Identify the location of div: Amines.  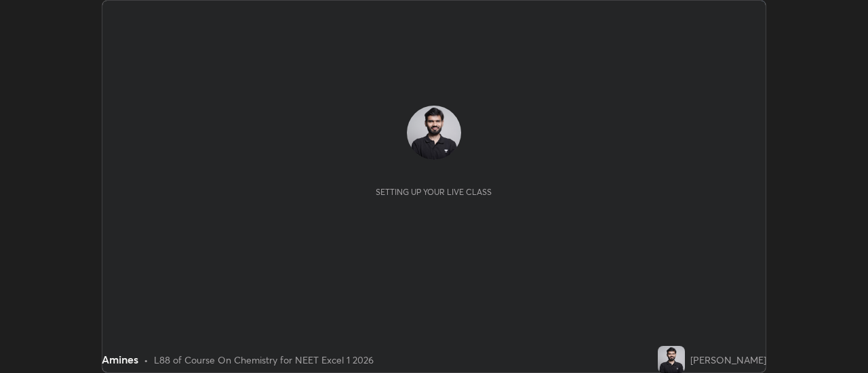
(120, 360).